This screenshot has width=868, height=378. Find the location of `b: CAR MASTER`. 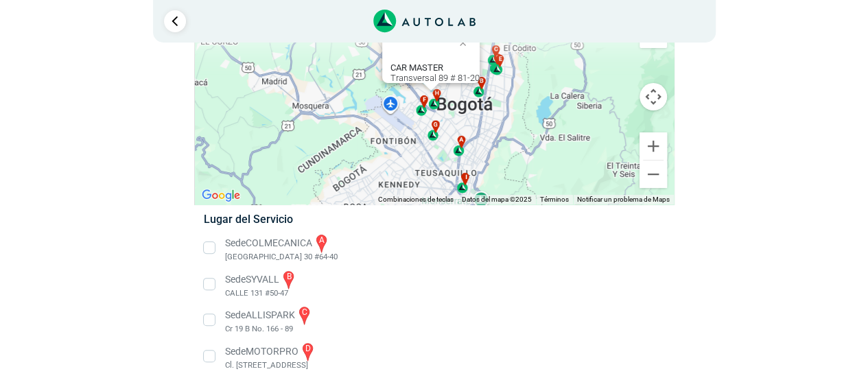

b: CAR MASTER is located at coordinates (417, 67).